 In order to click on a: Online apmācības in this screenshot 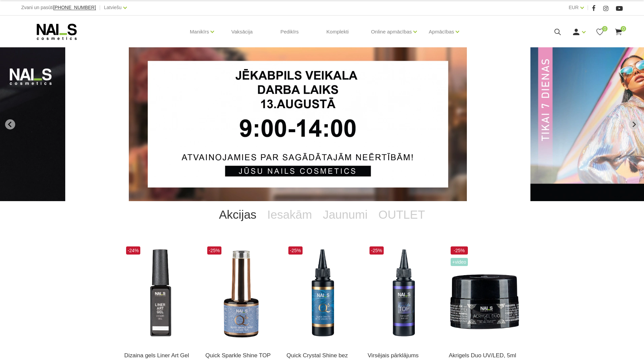, I will do `click(391, 32)`.